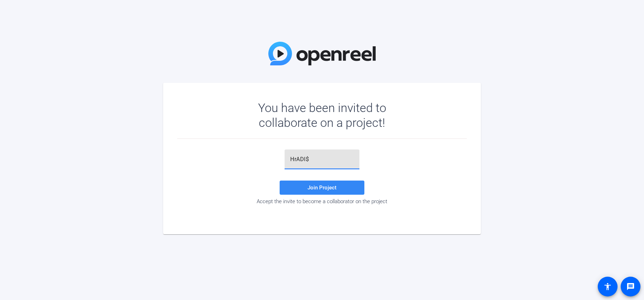  I want to click on span: Join Project, so click(322, 187).